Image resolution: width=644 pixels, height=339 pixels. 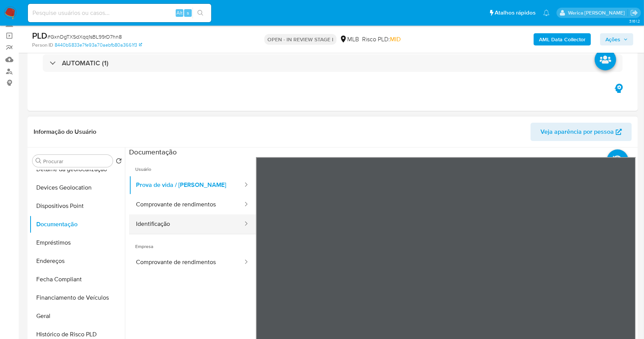 I want to click on a: Notificações, so click(x=546, y=13).